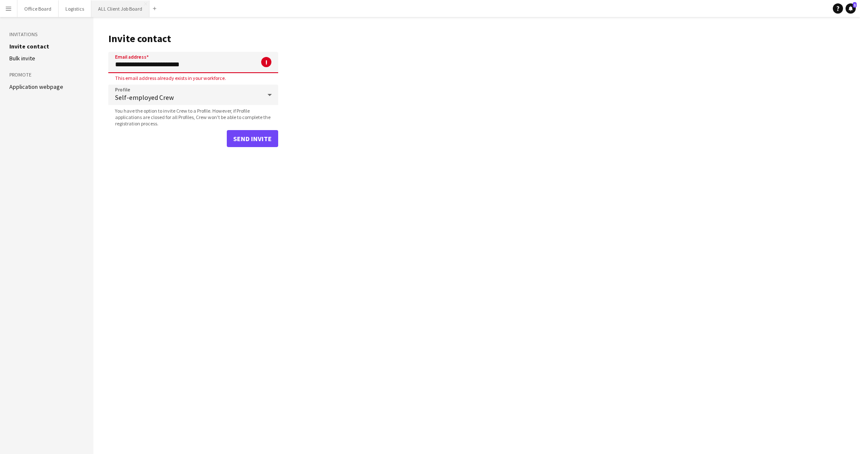 This screenshot has width=860, height=454. What do you see at coordinates (36, 87) in the screenshot?
I see `a: Application webpage` at bounding box center [36, 87].